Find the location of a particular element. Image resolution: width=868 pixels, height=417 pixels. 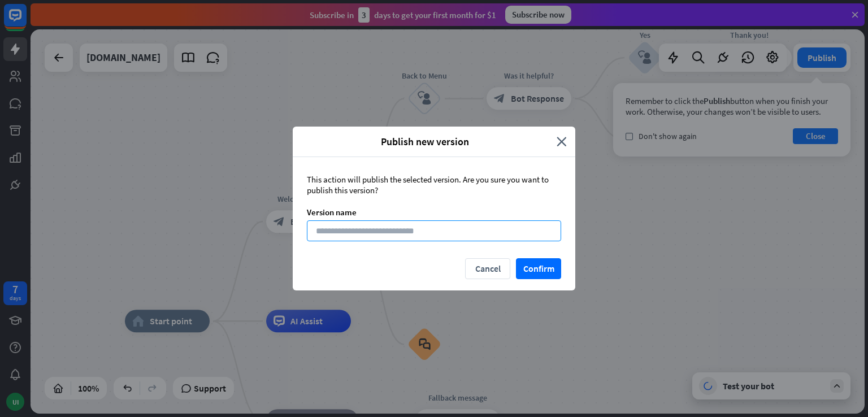

div: This action will publish the selected version. Are you sure you want to publish this version? is located at coordinates (434, 185).